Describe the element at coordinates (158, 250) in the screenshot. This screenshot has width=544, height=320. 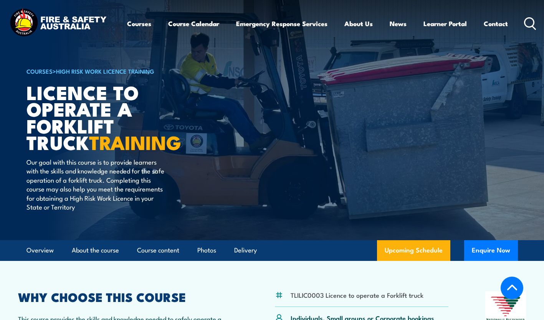
I see `a: Course content` at that location.